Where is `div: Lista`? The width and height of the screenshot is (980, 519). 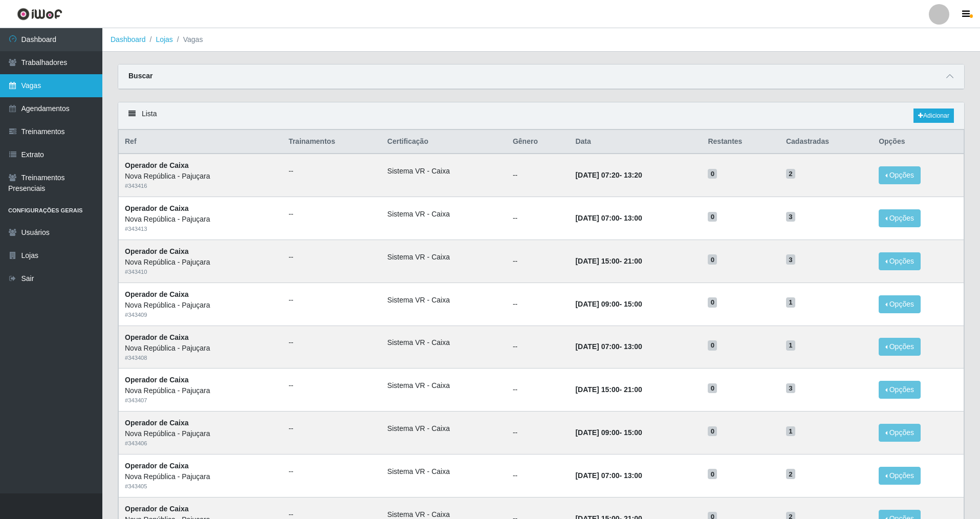 div: Lista is located at coordinates (541, 115).